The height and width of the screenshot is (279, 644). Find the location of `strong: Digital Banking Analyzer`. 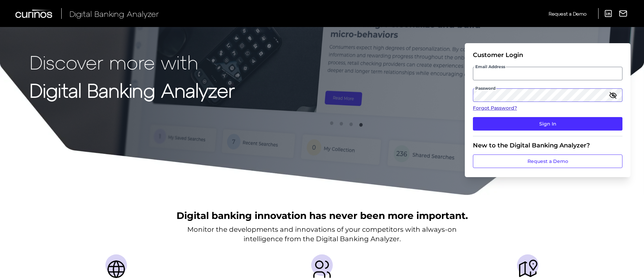

strong: Digital Banking Analyzer is located at coordinates (132, 90).